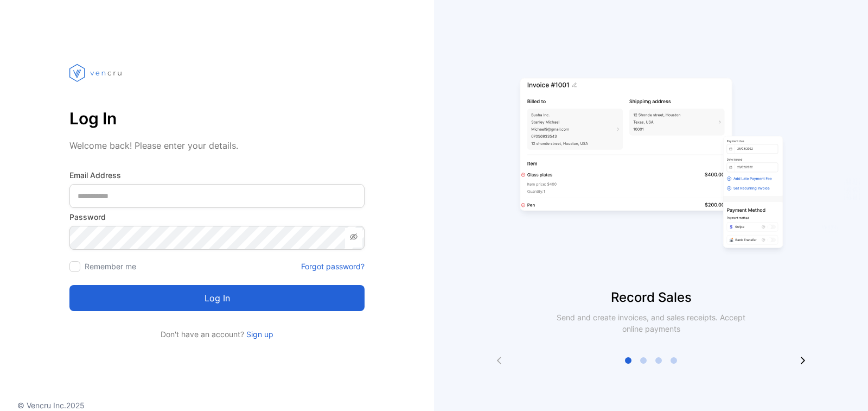  I want to click on label: Remember me, so click(110, 266).